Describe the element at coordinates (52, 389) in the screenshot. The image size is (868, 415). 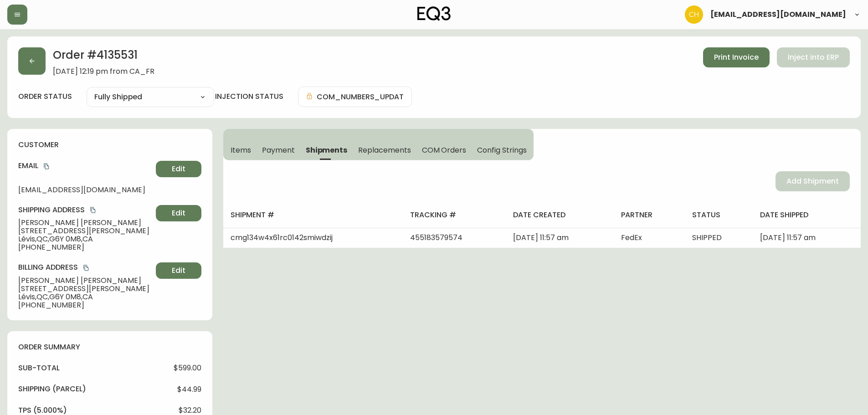
I see `h4: Shipping ( Parcel )` at that location.